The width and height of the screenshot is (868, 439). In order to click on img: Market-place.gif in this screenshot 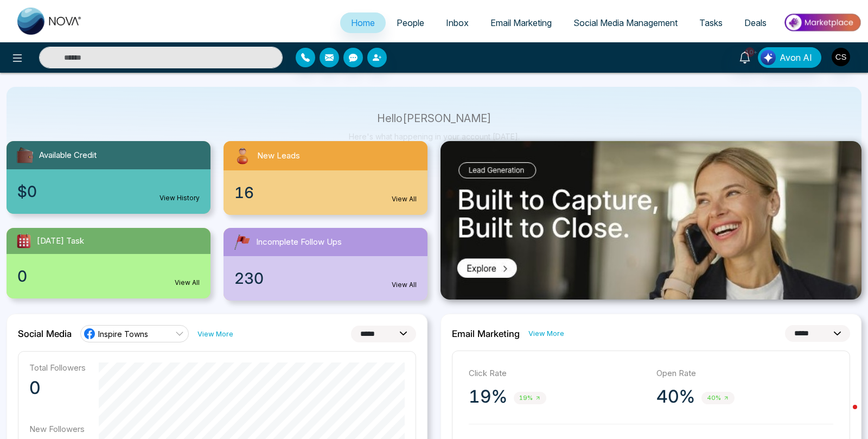, I will do `click(822, 22)`.